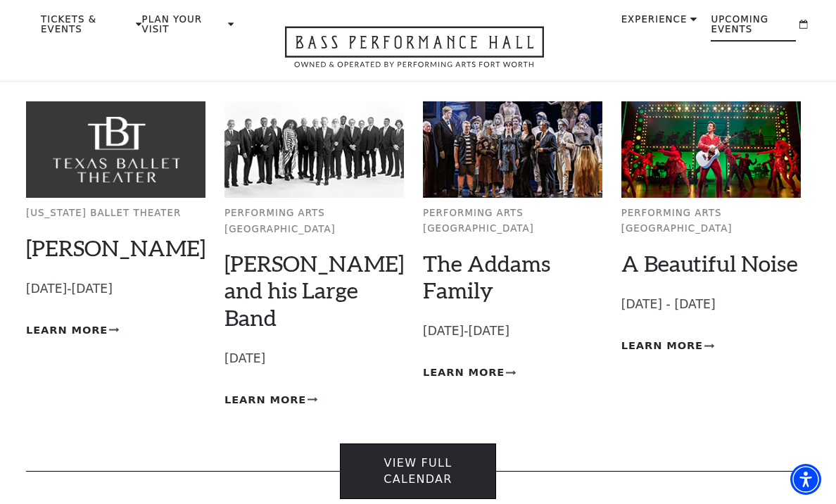 The image size is (836, 504). I want to click on a: The Addams Family, so click(486, 276).